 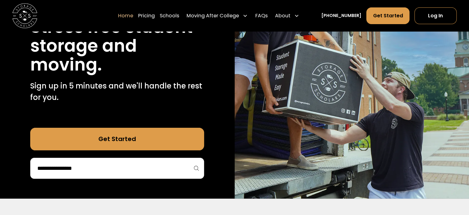 What do you see at coordinates (147, 15) in the screenshot?
I see `a: Pricing` at bounding box center [147, 15].